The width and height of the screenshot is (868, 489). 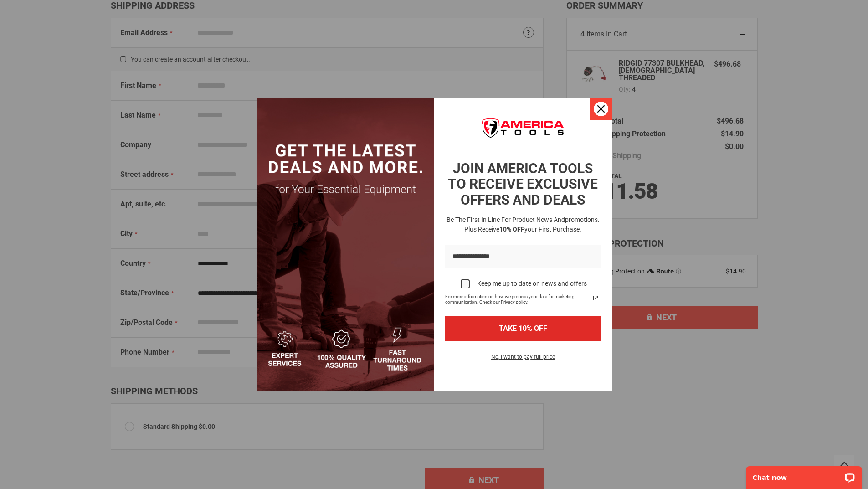 I want to click on button: No, I want to pay full price, so click(x=523, y=360).